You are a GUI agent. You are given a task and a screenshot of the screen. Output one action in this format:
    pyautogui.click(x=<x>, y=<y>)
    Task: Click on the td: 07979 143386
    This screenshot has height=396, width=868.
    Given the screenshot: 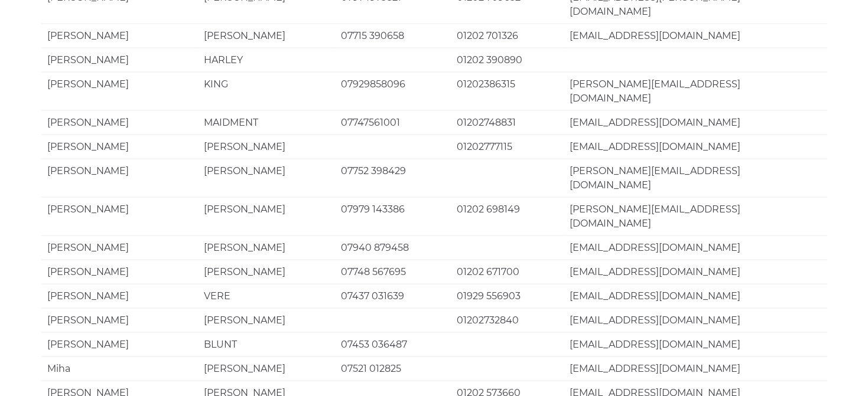 What is the action you would take?
    pyautogui.click(x=393, y=216)
    